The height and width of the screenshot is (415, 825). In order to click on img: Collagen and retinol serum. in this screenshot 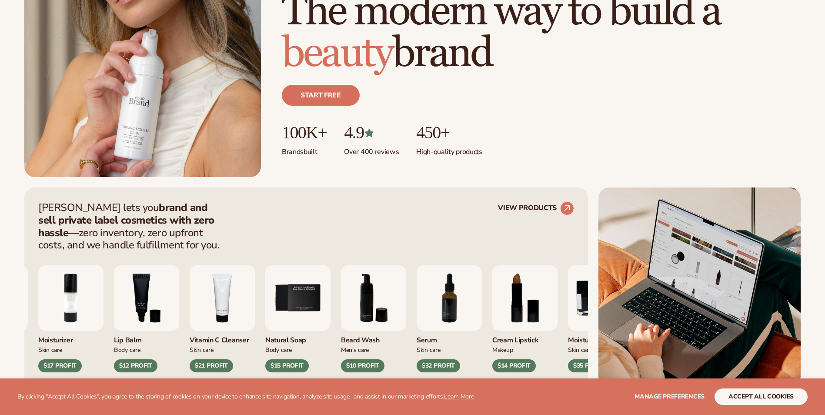, I will do `click(449, 298)`.